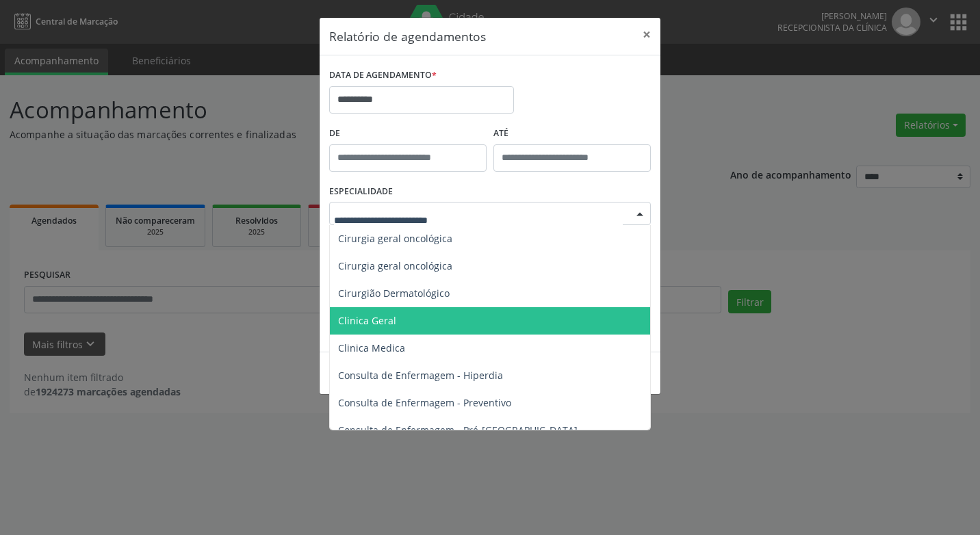  I want to click on label: De, so click(408, 134).